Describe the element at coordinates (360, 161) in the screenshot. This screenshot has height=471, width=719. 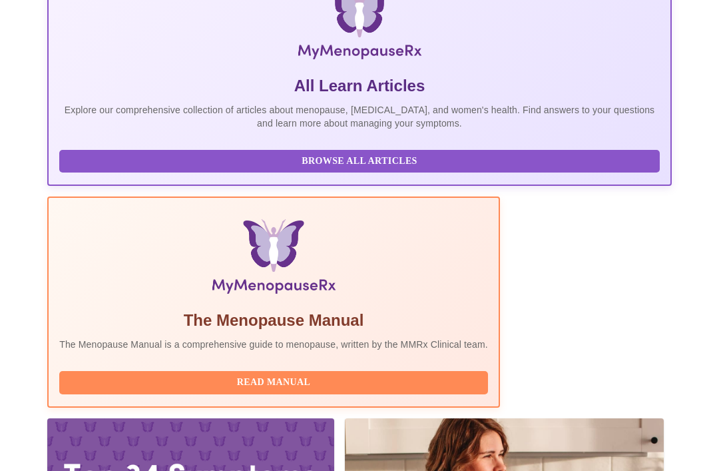
I see `span: Browse All Articles` at that location.